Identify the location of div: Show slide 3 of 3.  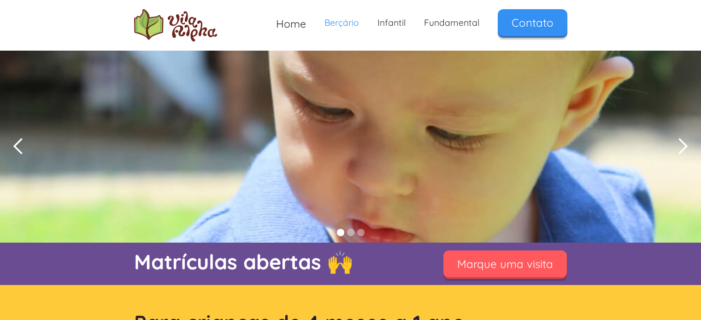
(361, 233).